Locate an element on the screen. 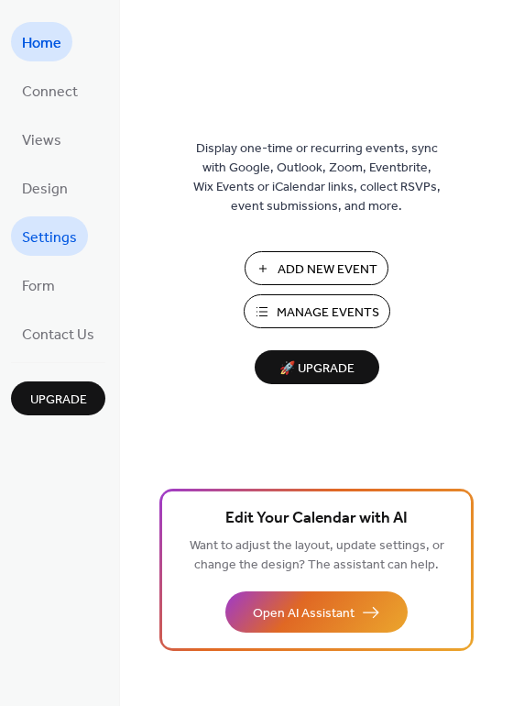  a: Home is located at coordinates (41, 41).